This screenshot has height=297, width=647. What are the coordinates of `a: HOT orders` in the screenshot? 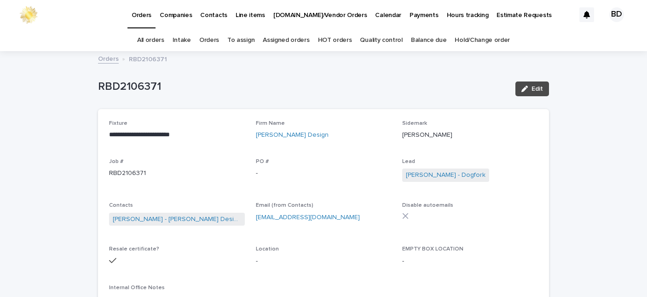 It's located at (335, 40).